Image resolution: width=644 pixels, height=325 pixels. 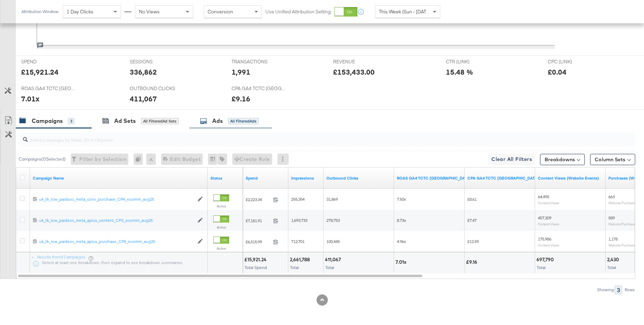 What do you see at coordinates (613, 159) in the screenshot?
I see `button: Column Sets` at bounding box center [613, 159].